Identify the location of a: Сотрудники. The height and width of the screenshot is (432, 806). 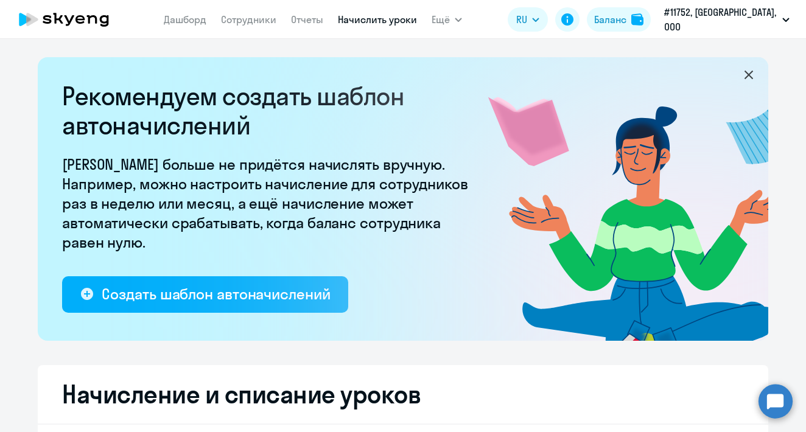
(249, 19).